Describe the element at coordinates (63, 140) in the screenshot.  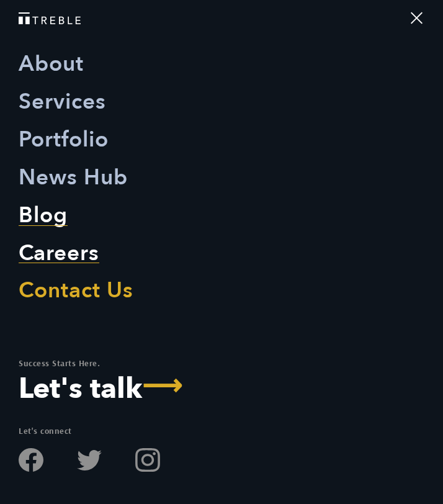
I see `a: Portfolio` at that location.